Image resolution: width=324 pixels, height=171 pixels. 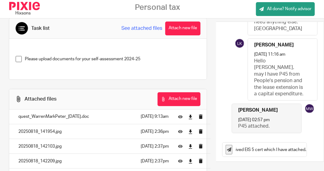 What do you see at coordinates (73, 146) in the screenshot?
I see `p: 20250818_142103.jpg` at bounding box center [73, 146].